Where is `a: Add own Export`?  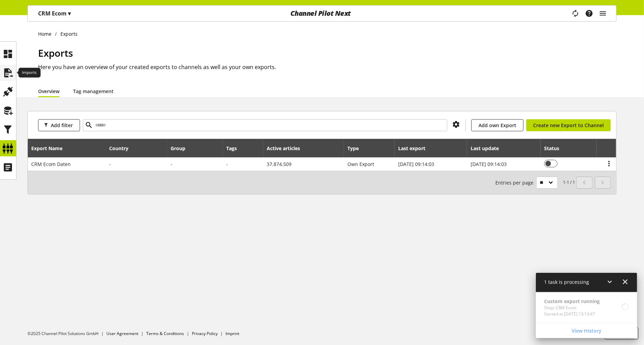
a: Add own Export is located at coordinates (497, 125).